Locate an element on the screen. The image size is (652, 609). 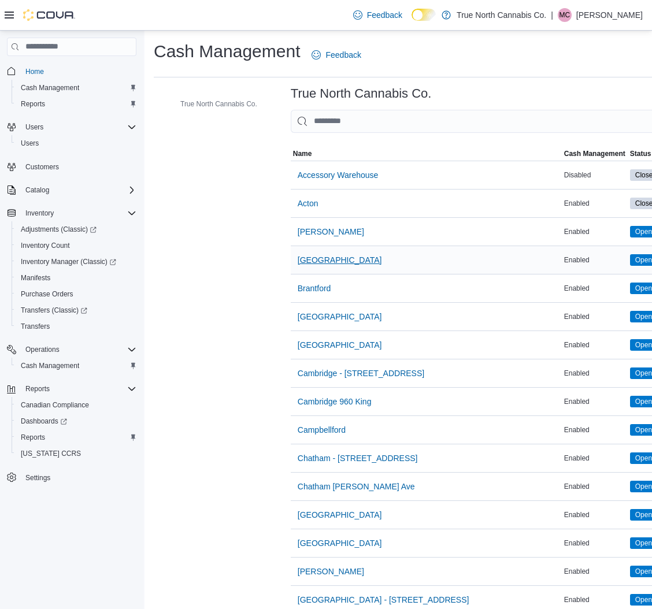
button: Reports is located at coordinates (38, 389).